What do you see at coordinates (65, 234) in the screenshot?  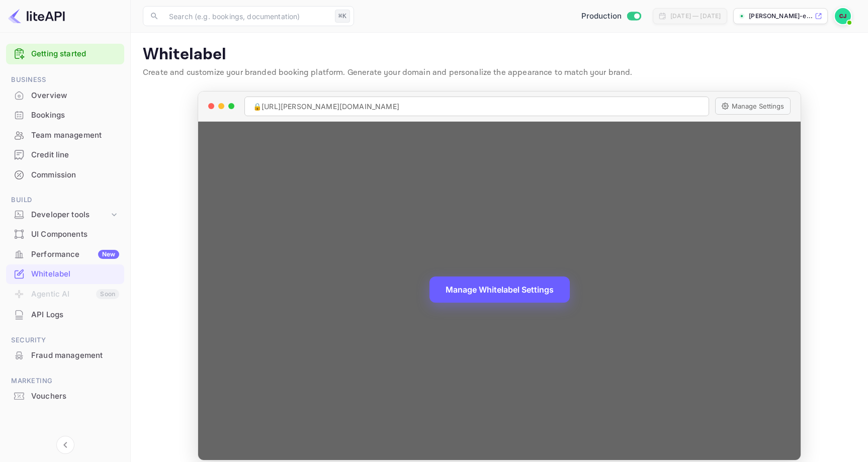 I see `a: UI Components` at bounding box center [65, 234].